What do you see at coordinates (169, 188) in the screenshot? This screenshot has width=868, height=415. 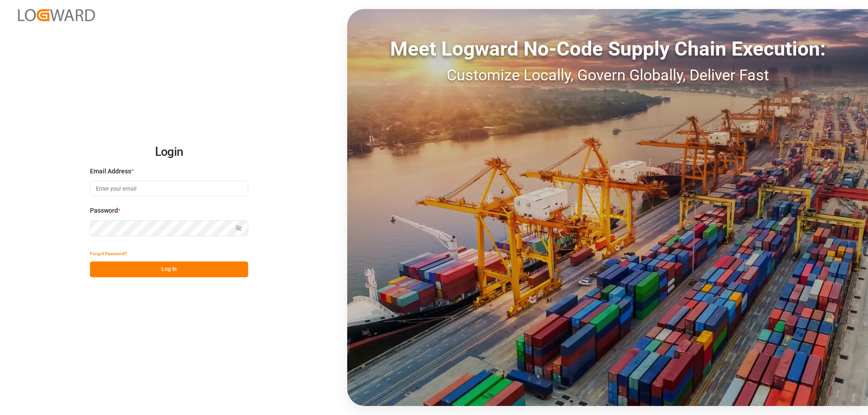 I see `input: Enter your email` at bounding box center [169, 188].